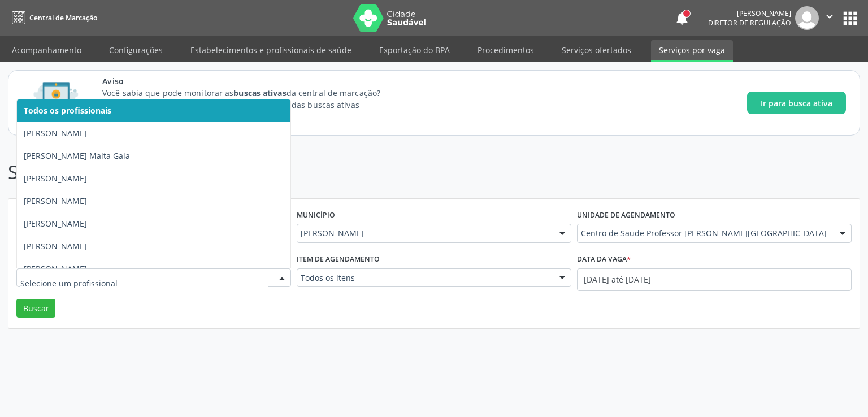 The width and height of the screenshot is (868, 417). I want to click on label: Item de agendamento, so click(338, 259).